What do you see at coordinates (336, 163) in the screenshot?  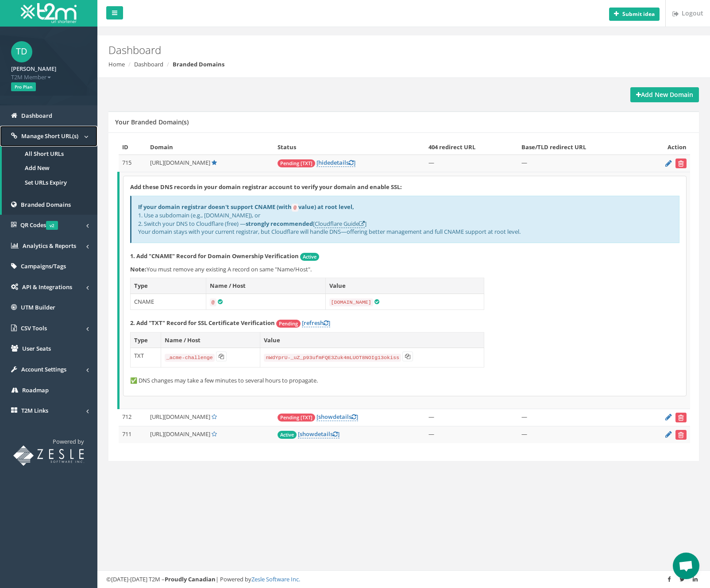 I see `a: [hidedetails]` at bounding box center [336, 163].